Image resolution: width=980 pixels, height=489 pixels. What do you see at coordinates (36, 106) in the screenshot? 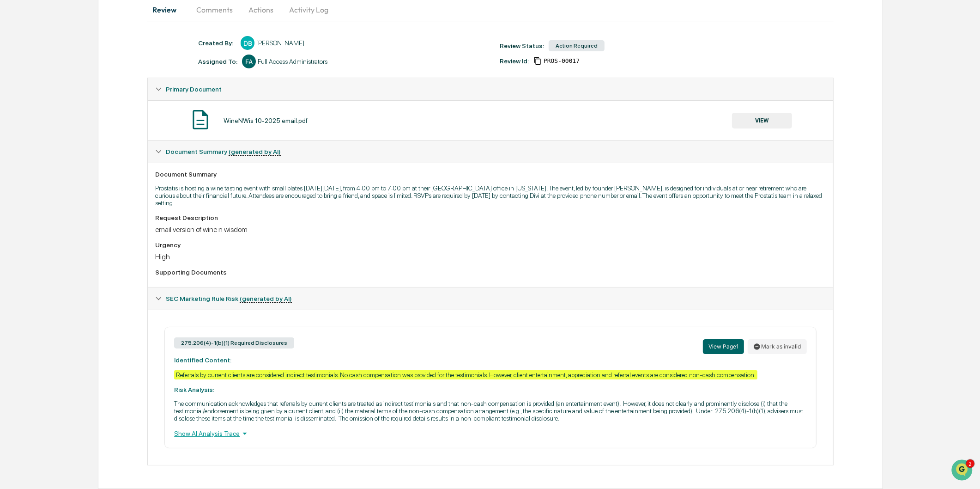
I see `div: Past conversations` at bounding box center [36, 106].